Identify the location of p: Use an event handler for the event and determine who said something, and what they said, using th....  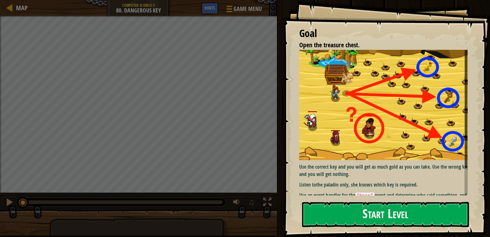
(386, 199).